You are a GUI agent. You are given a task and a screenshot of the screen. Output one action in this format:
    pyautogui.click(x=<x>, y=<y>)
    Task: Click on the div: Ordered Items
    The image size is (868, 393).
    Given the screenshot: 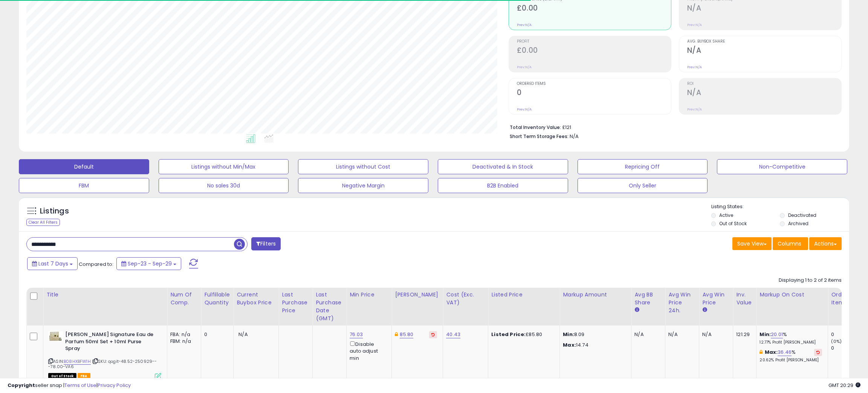 What is the action you would take?
    pyautogui.click(x=845, y=299)
    